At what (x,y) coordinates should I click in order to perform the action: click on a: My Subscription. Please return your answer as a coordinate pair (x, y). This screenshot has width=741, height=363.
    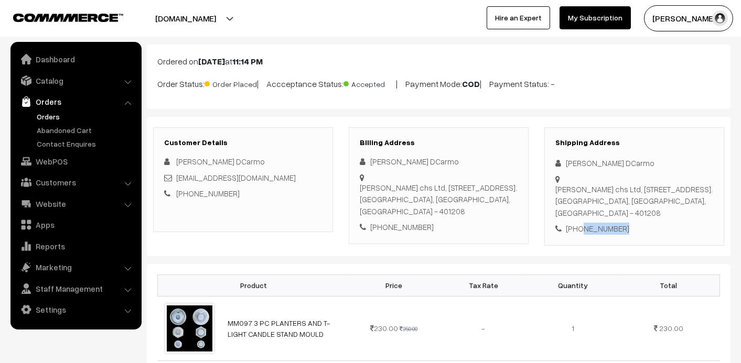
    Looking at the image, I should click on (595, 18).